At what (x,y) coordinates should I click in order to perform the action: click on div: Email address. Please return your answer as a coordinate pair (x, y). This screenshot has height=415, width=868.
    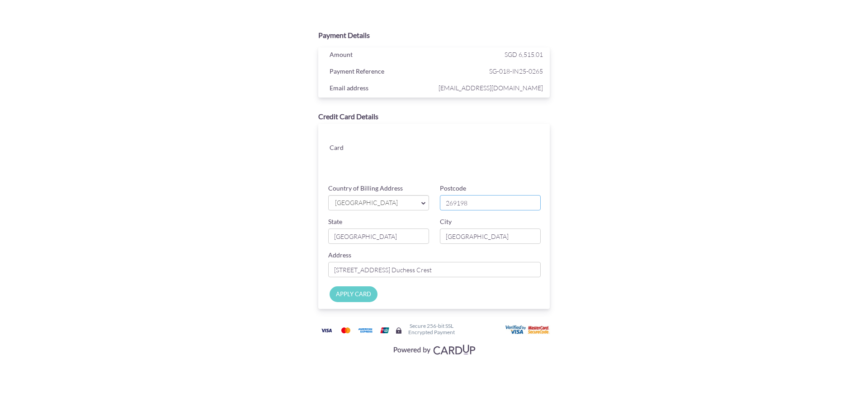
    Looking at the image, I should click on (379, 89).